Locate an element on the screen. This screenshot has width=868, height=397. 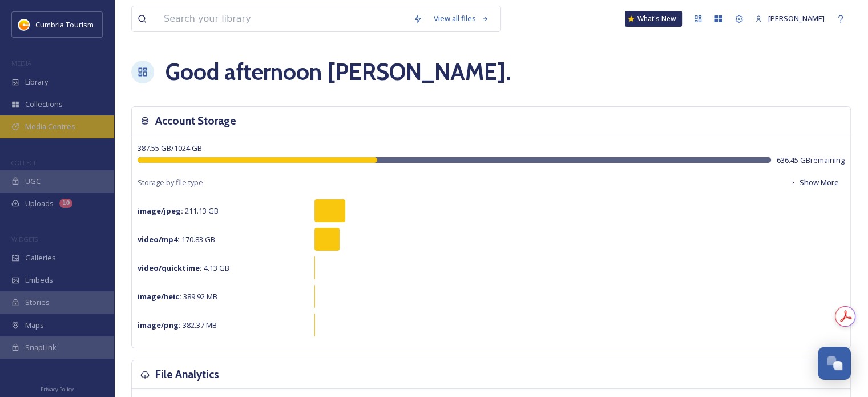
span: 387.55 GB / 1024 GB is located at coordinates (170, 148).